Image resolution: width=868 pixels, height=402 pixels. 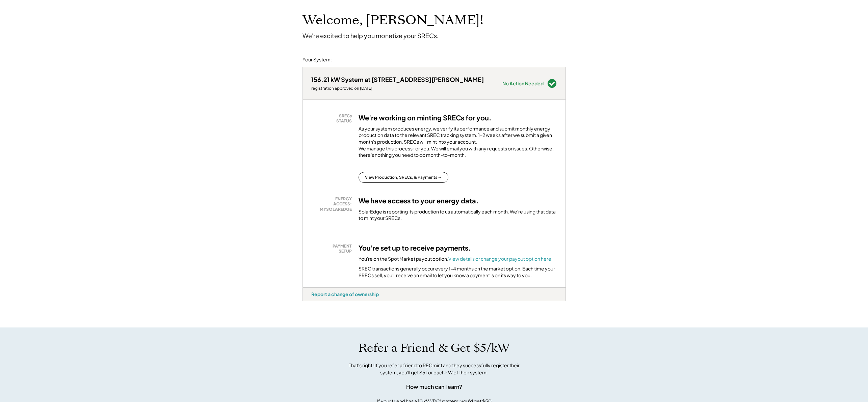 I want to click on h3: We have access to your energy data., so click(x=418, y=201).